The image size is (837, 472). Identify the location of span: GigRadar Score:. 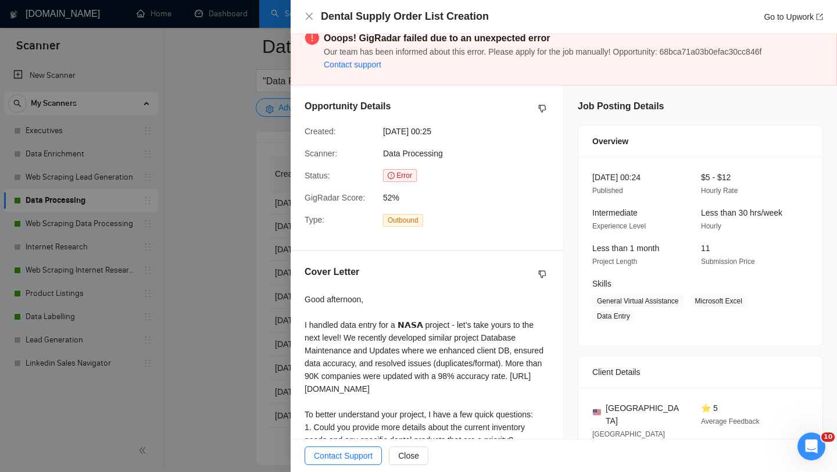
(335, 198).